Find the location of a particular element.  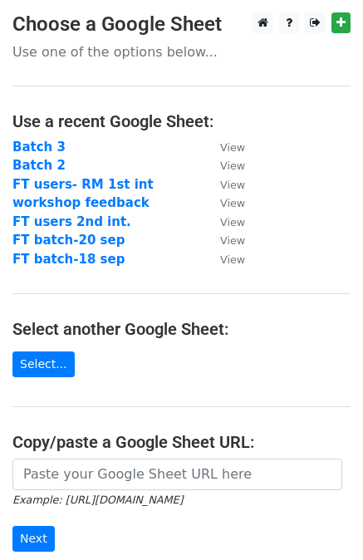

a: FT users- RM 1st int is located at coordinates (83, 185).